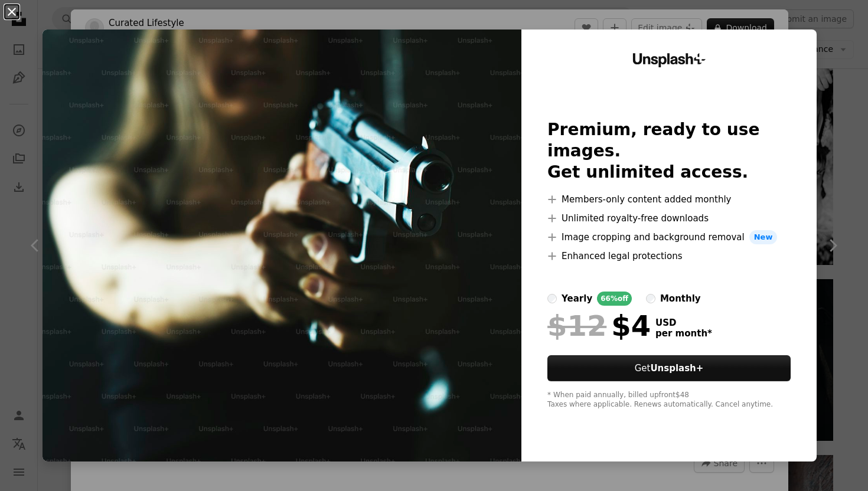  What do you see at coordinates (669, 400) in the screenshot?
I see `div: * When paid annually, billed upfront $48 Taxes where applicable. Renews automatically. Cancel any...` at bounding box center [669, 400].